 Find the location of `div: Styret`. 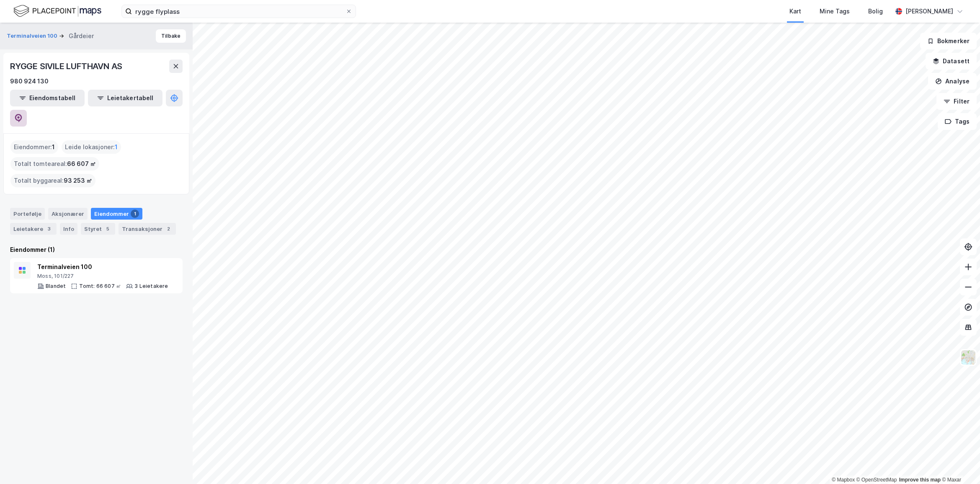

div: Styret is located at coordinates (98, 229).